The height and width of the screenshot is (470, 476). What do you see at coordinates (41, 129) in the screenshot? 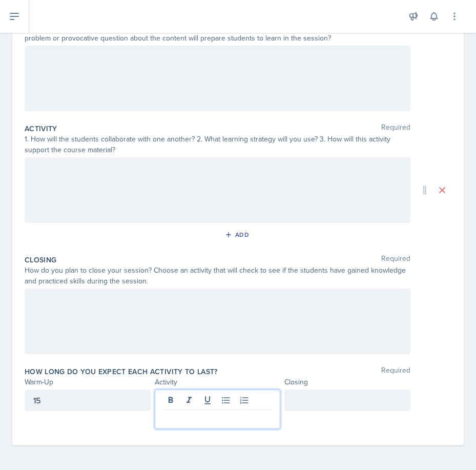
I see `label: Activity` at bounding box center [41, 129].